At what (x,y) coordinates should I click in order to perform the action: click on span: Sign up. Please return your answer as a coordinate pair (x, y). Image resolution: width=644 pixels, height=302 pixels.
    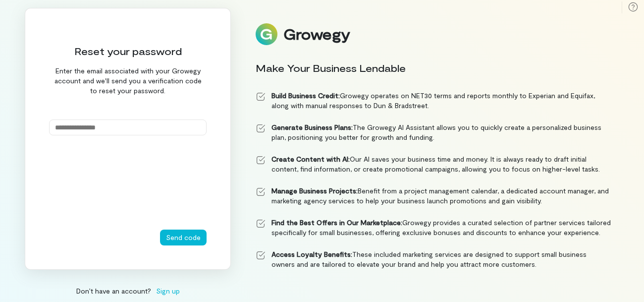
    Looking at the image, I should click on (168, 290).